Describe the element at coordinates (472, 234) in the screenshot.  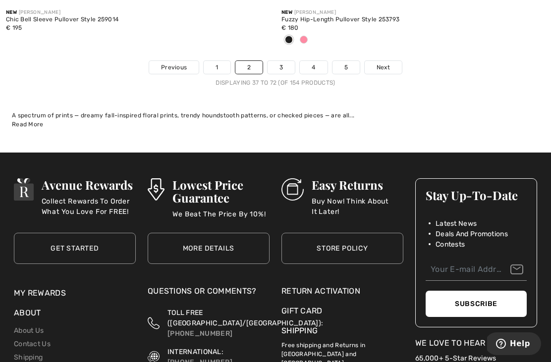
I see `span: Deals And Promotions` at that location.